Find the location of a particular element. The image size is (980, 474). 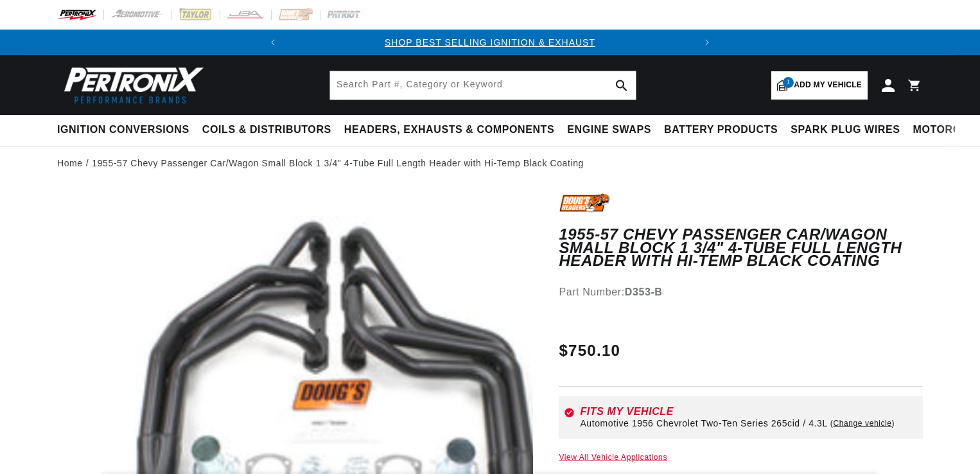

summary: Engine Swaps is located at coordinates (609, 130).